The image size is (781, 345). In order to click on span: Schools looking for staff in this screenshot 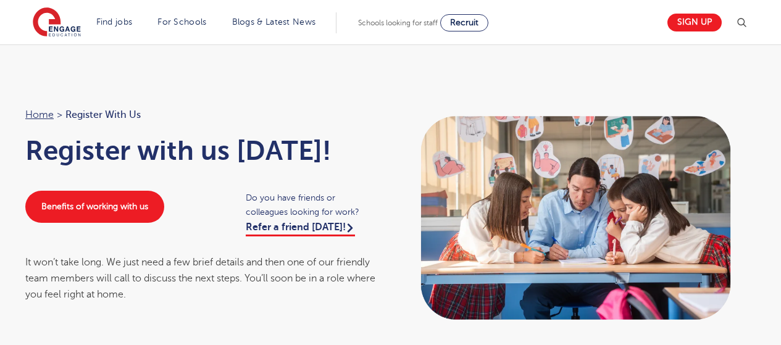, I will do `click(398, 23)`.